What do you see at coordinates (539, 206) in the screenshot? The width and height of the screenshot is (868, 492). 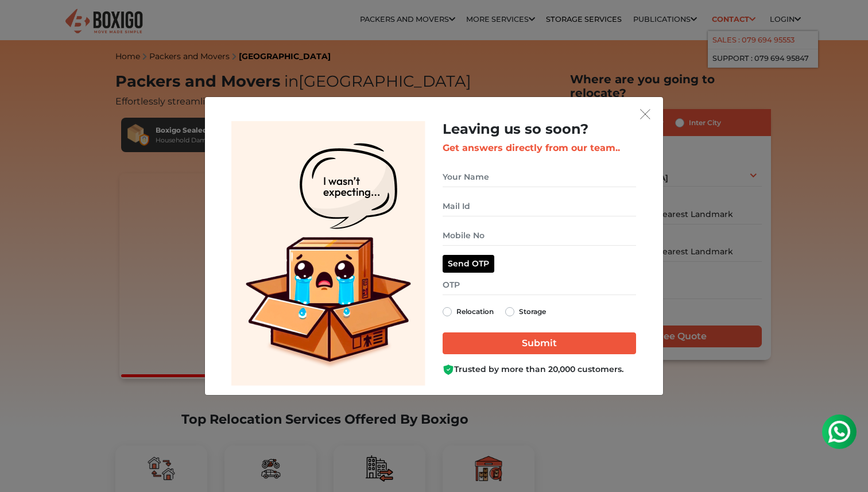 I see `input: Mail Id` at bounding box center [539, 206].